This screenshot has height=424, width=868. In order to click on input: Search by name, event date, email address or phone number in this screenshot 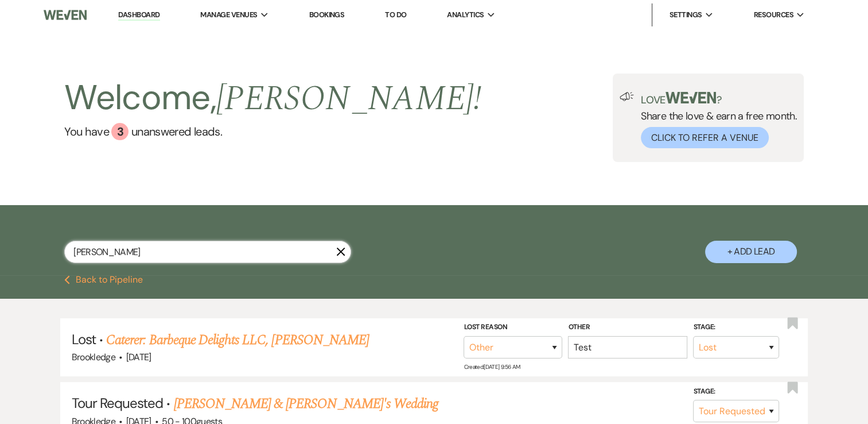, I will do `click(208, 251)`.